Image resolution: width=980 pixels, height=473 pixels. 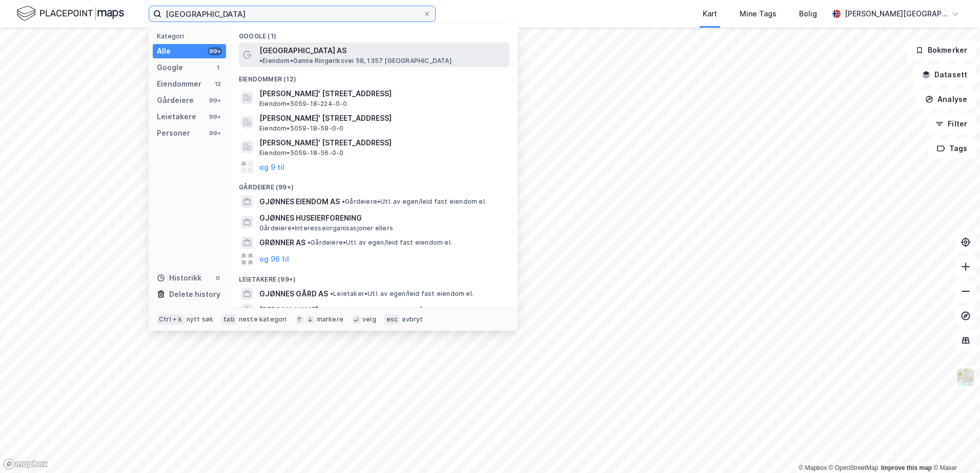 What do you see at coordinates (402, 294) in the screenshot?
I see `span: Leietaker • Utl. av egen/leid fast eiendom el.` at bounding box center [402, 294].